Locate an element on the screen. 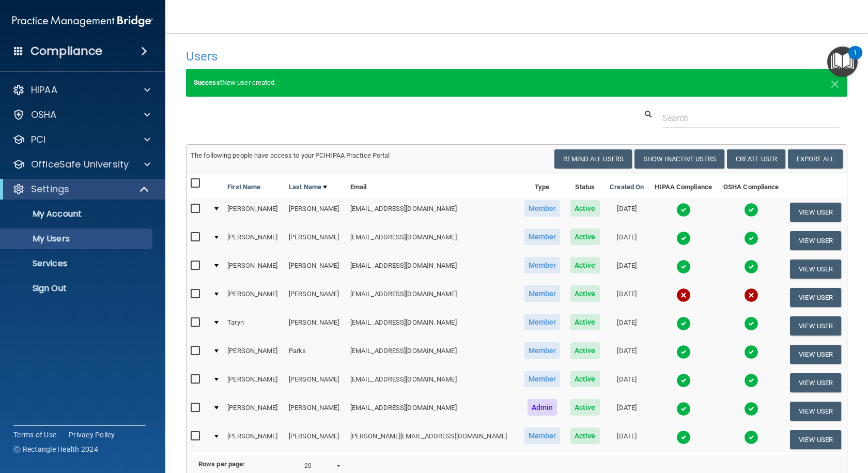 This screenshot has height=473, width=868. a: Privacy Policy is located at coordinates (92, 435).